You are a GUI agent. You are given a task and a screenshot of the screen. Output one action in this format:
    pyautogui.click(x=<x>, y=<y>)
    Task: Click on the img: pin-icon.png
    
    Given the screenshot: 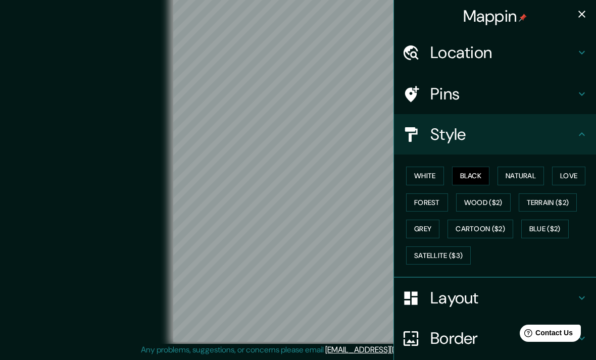 What is the action you would take?
    pyautogui.click(x=523, y=18)
    